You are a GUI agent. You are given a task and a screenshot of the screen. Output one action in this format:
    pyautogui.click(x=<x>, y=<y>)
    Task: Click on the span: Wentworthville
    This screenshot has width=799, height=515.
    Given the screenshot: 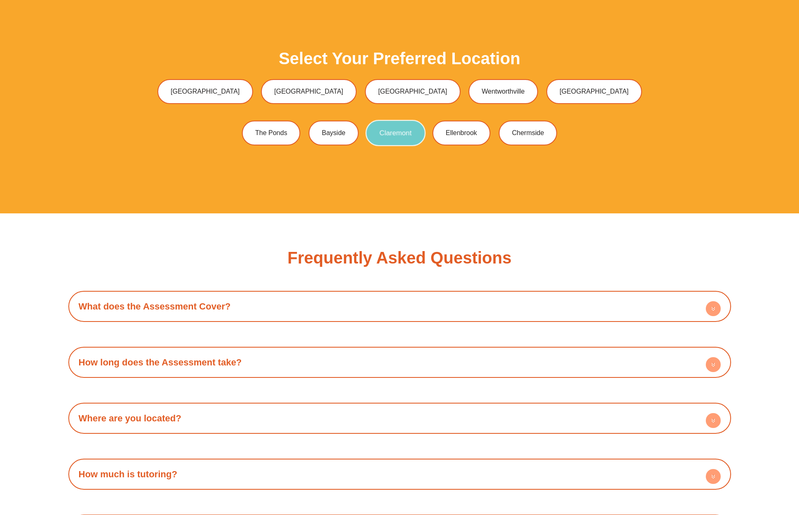 What is the action you would take?
    pyautogui.click(x=503, y=91)
    